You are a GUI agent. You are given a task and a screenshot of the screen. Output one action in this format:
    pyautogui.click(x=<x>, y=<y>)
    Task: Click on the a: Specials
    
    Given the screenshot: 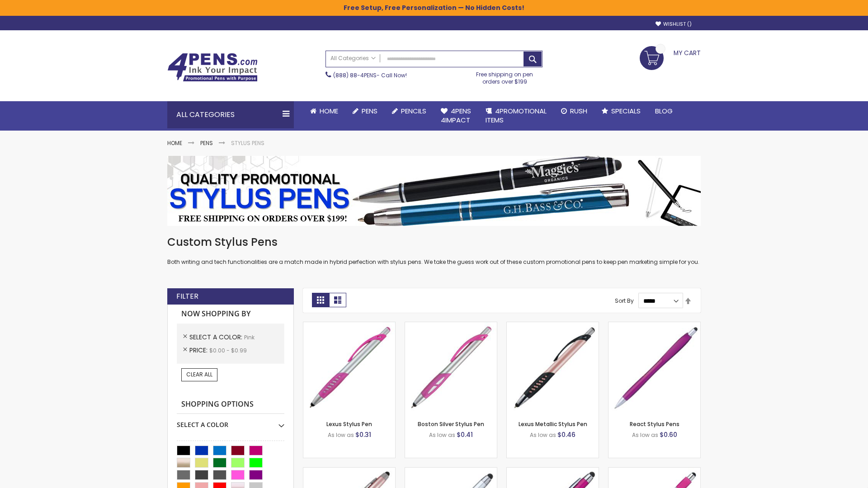 What is the action you would take?
    pyautogui.click(x=621, y=112)
    